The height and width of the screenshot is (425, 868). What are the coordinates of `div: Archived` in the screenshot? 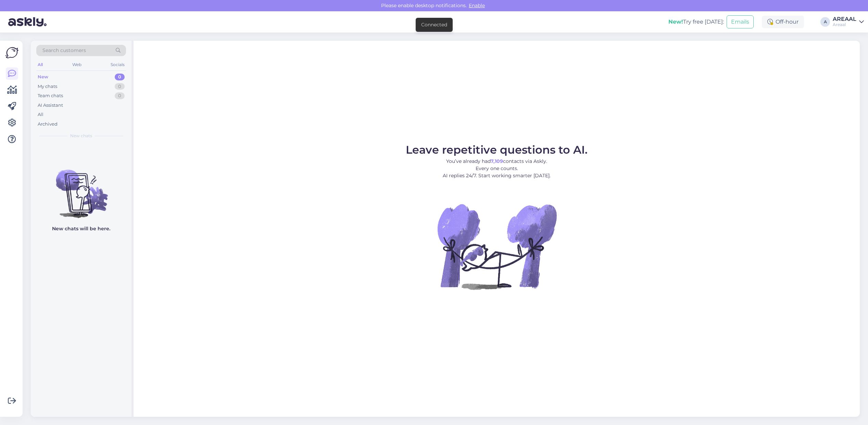 It's located at (48, 124).